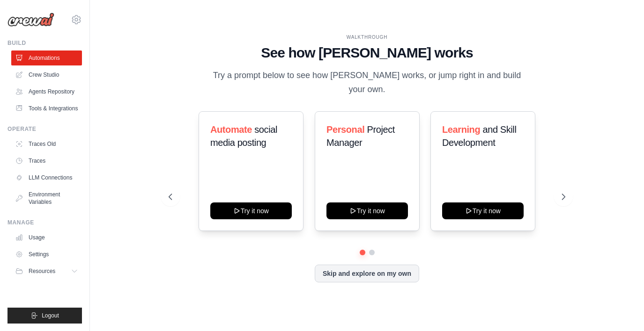 This screenshot has height=331, width=644. I want to click on span: Project Manager, so click(360, 136).